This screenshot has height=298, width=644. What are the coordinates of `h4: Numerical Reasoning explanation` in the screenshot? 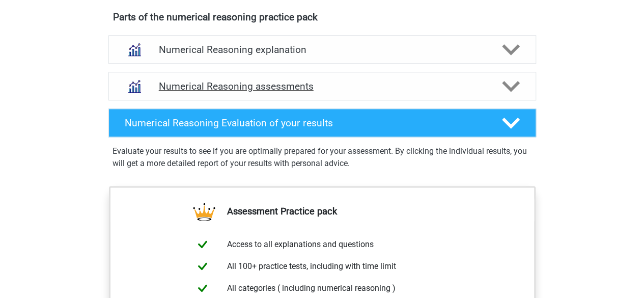 It's located at (322, 49).